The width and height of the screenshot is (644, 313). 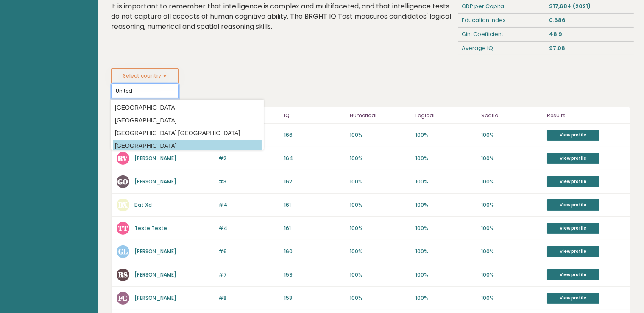 I want to click on p: Results, so click(x=586, y=116).